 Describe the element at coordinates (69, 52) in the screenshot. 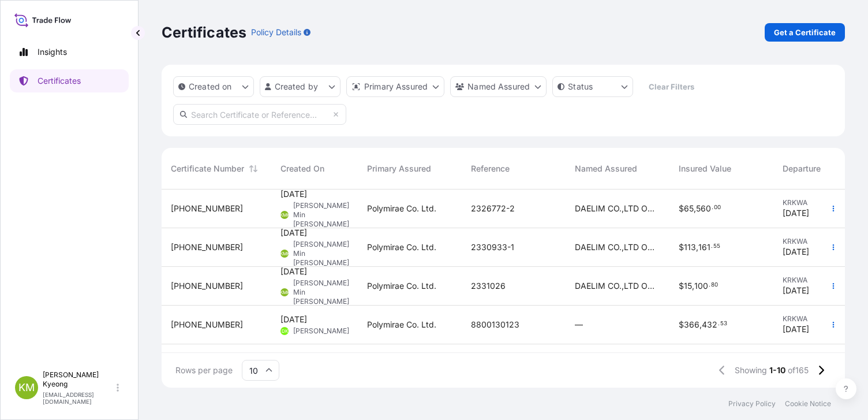

I see `a: Insights` at that location.